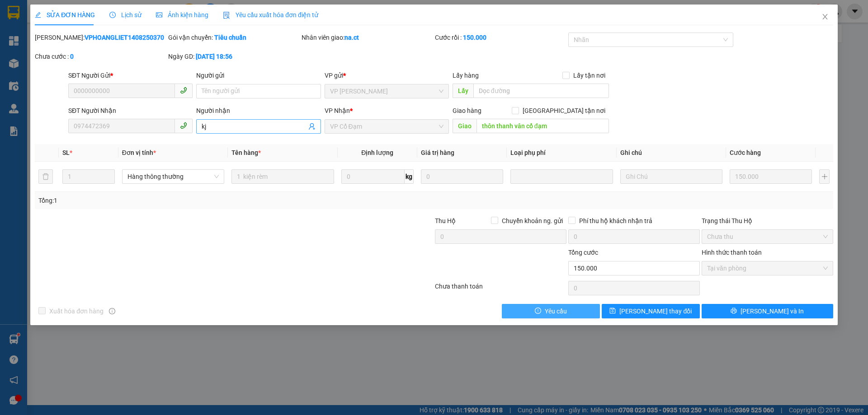  I want to click on input: Ghi Chú, so click(671, 176).